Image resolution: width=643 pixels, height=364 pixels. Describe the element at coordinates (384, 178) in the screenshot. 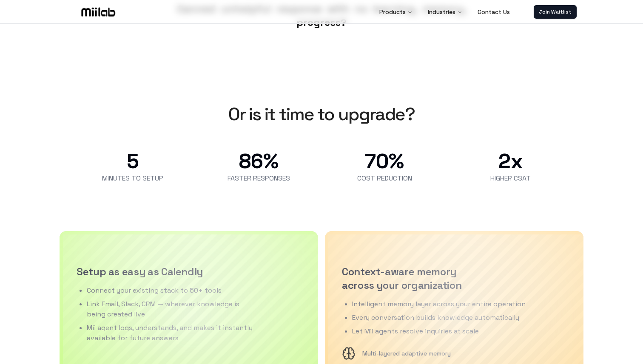

I see `span: COST REDUCTION` at that location.